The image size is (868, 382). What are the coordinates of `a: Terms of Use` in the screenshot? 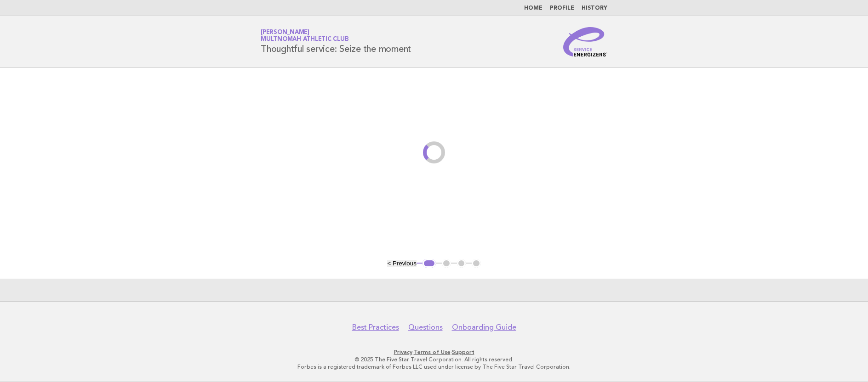 It's located at (432, 352).